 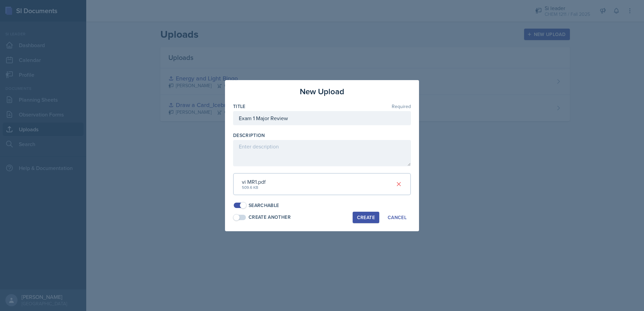 I want to click on div: vi MR1.pdf, so click(x=254, y=182).